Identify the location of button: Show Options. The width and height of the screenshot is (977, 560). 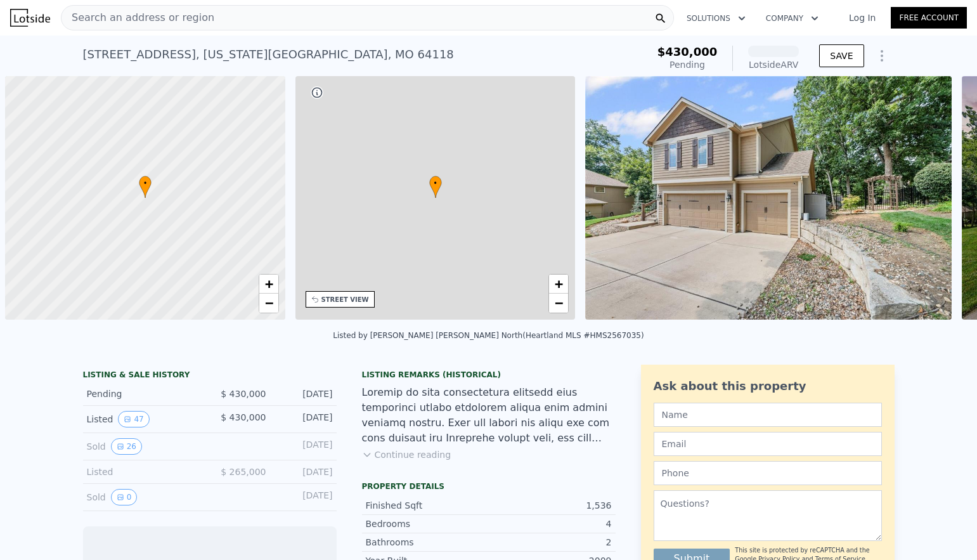
(881, 56).